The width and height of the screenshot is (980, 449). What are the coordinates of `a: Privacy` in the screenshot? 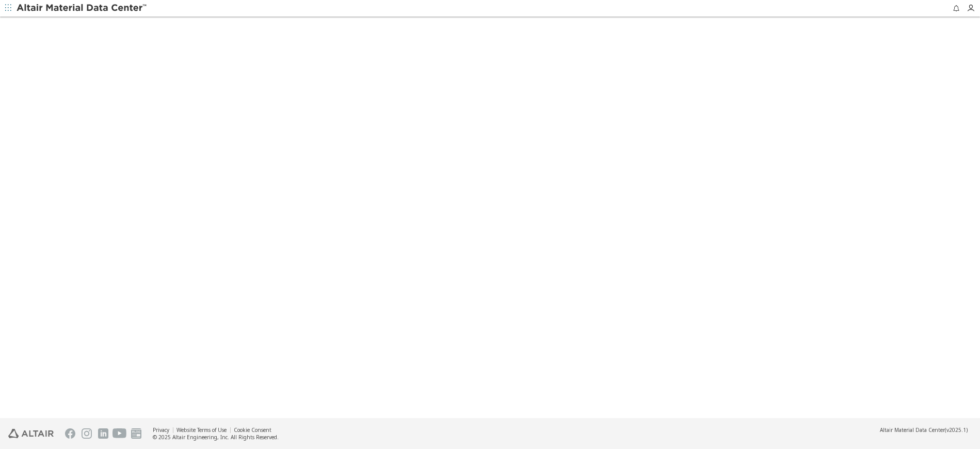 It's located at (161, 430).